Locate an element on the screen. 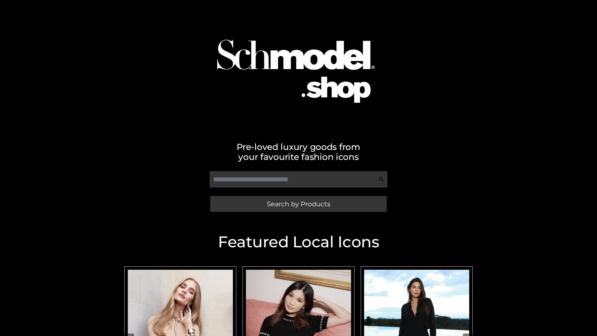  img: Search Icon is located at coordinates (381, 179).